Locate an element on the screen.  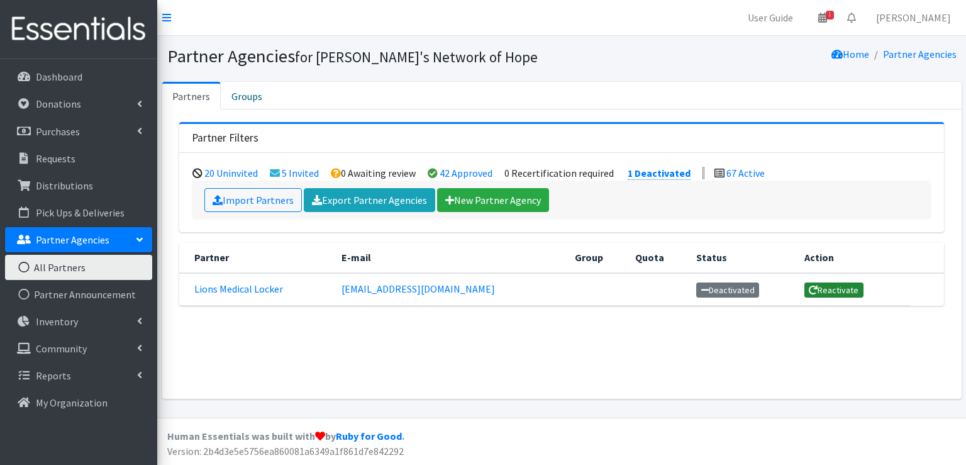
a: Reports is located at coordinates (79, 375).